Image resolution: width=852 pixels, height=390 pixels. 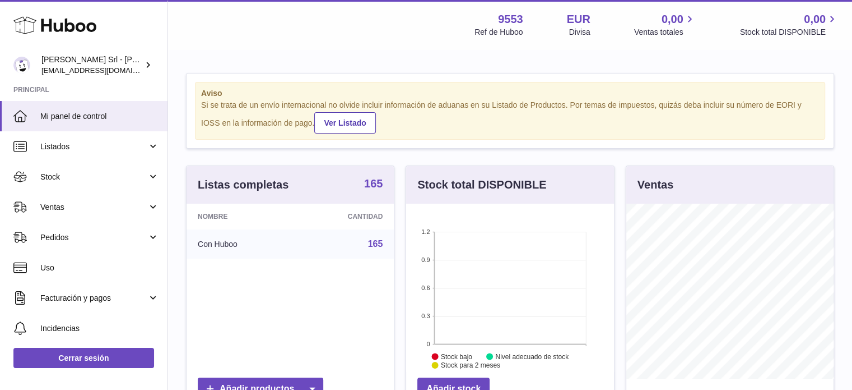 I want to click on td: Con Huboo, so click(x=240, y=244).